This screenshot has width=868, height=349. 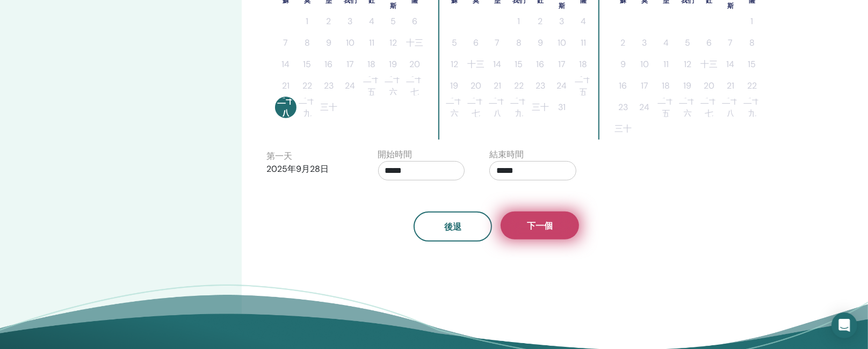 I want to click on font: 第一, so click(x=275, y=156).